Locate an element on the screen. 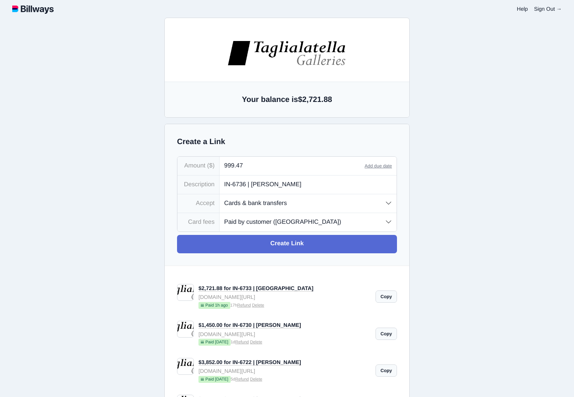 Image resolution: width=574 pixels, height=397 pixels. a: Bank transfer is located at coordinates (271, 167).